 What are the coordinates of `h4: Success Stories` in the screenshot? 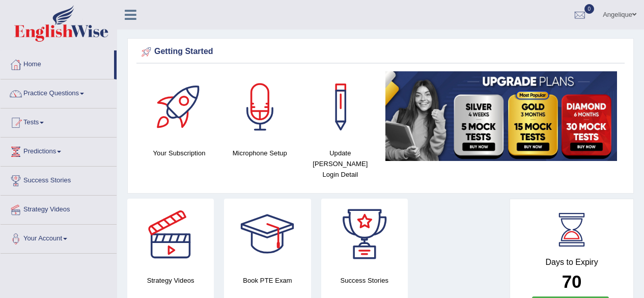 It's located at (364, 280).